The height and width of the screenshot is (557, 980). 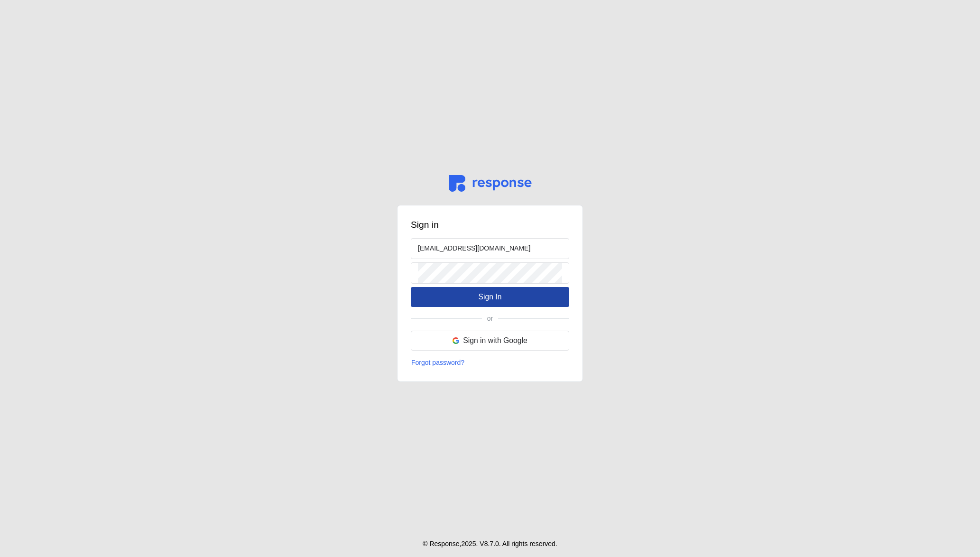 I want to click on h3: Sign in, so click(x=490, y=225).